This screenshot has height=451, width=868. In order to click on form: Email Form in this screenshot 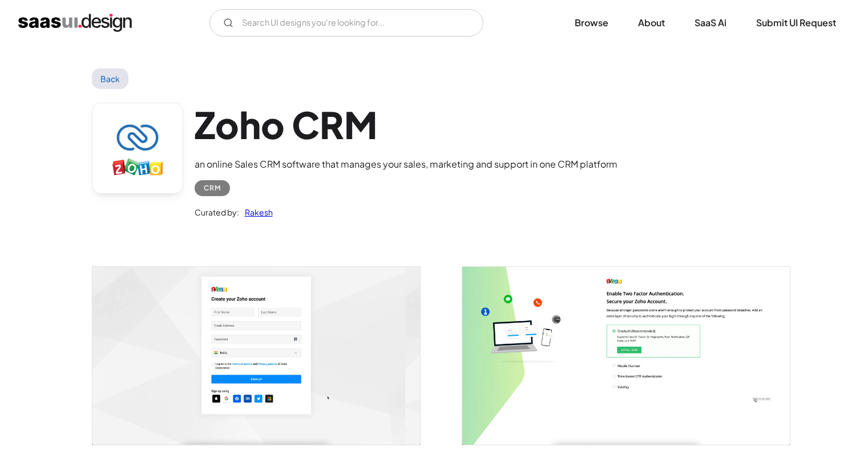, I will do `click(346, 23)`.